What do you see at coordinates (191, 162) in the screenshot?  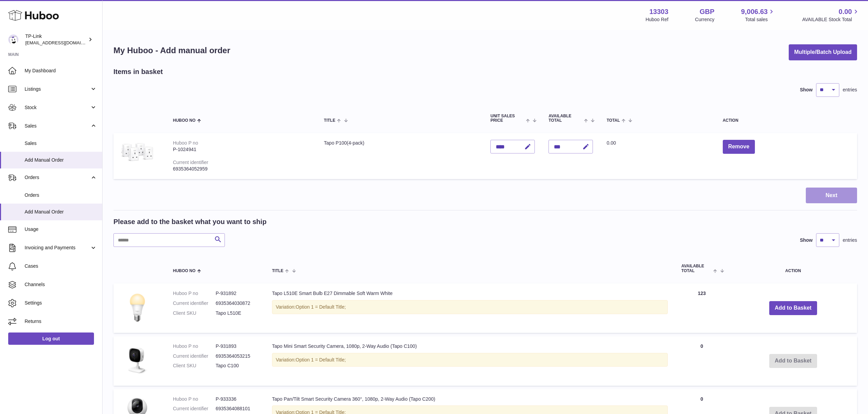 I see `div: Current identifier` at bounding box center [191, 162].